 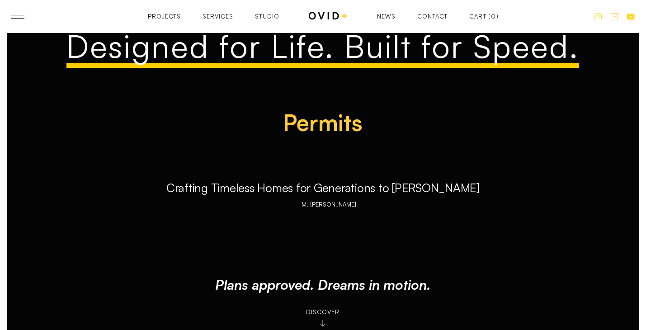 What do you see at coordinates (323, 312) in the screenshot?
I see `div: Discover` at bounding box center [323, 312].